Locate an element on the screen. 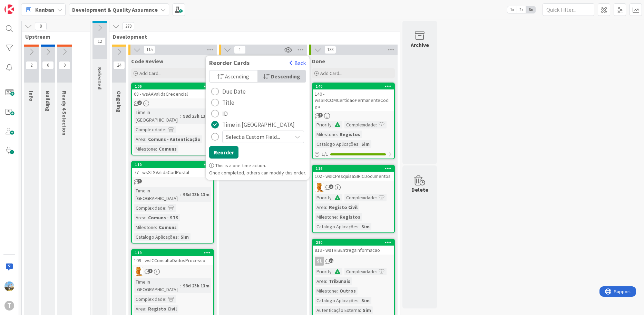  img: DG is located at coordinates (9, 287).